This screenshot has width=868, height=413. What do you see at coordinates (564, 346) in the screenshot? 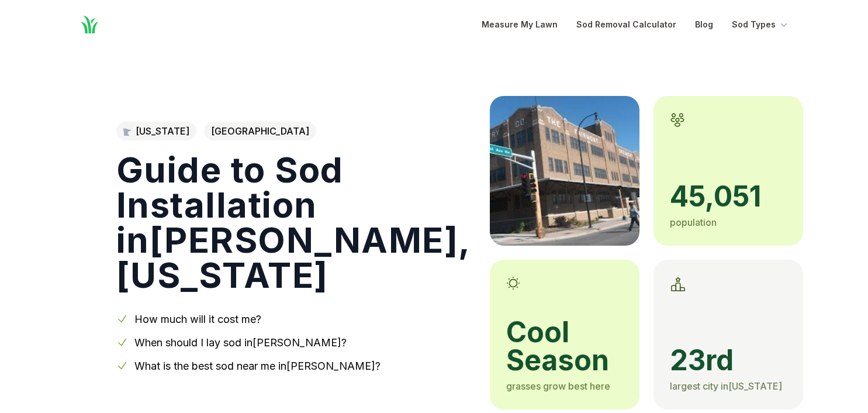
I see `span: cool season` at bounding box center [564, 346].